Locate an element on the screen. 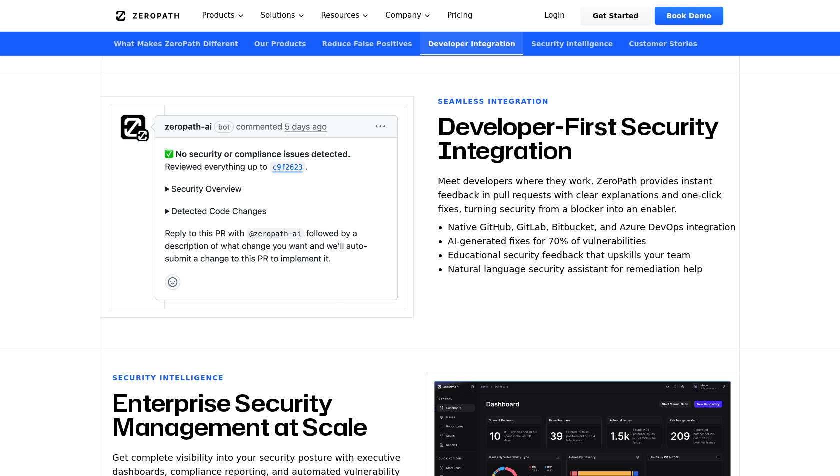 Image resolution: width=840 pixels, height=476 pixels. p: Meet developers where they work. ZeroPath provides instant feedback in pull requests with clear e... is located at coordinates (582, 195).